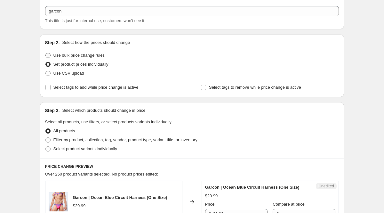  Describe the element at coordinates (289, 204) in the screenshot. I see `span: Compare at price` at that location.